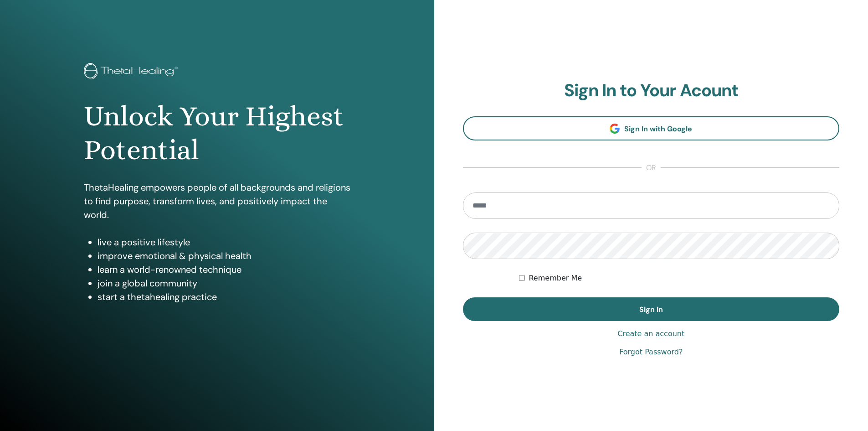  What do you see at coordinates (555, 278) in the screenshot?
I see `label: Remember Me` at bounding box center [555, 278].